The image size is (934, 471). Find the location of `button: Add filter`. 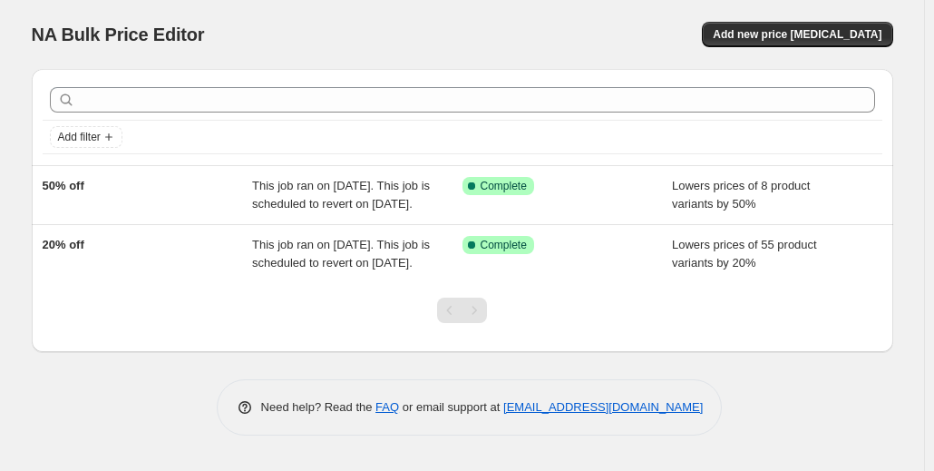

button: Add filter is located at coordinates (86, 137).